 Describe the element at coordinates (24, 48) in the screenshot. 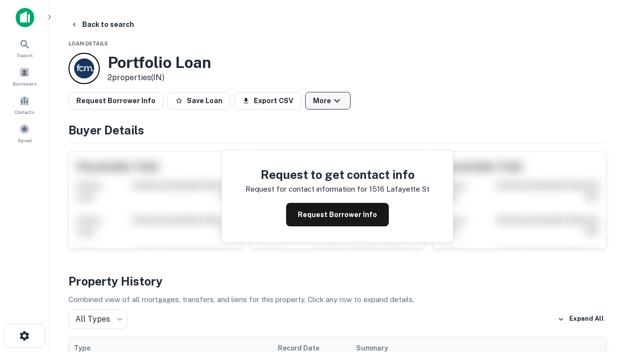

I see `a: Search` at that location.